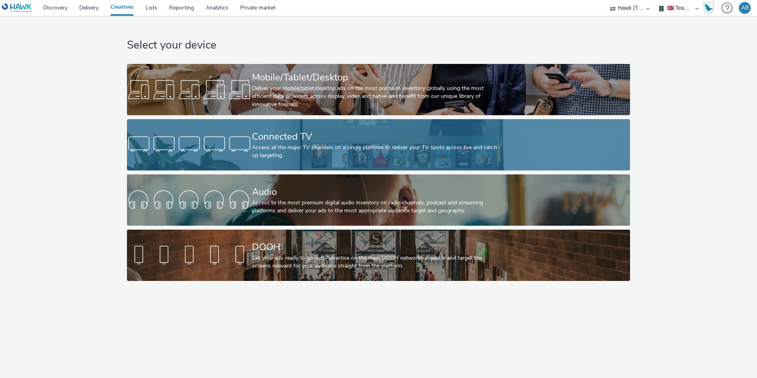 Image resolution: width=757 pixels, height=378 pixels. Describe the element at coordinates (377, 96) in the screenshot. I see `div: Deliver your mobile/tablet/desktop ads on the most premium inventory globally using the most effi...` at that location.